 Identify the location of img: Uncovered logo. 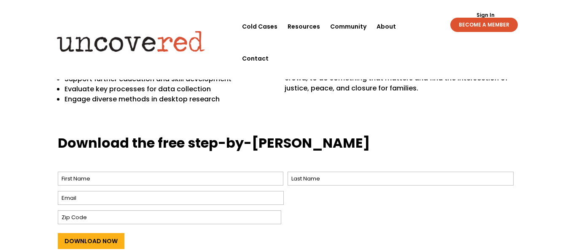
(131, 41).